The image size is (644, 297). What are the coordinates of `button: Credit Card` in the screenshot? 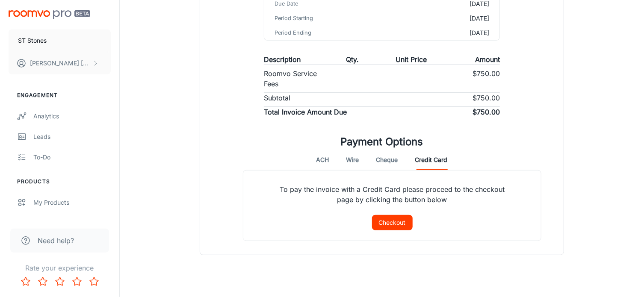 It's located at (431, 160).